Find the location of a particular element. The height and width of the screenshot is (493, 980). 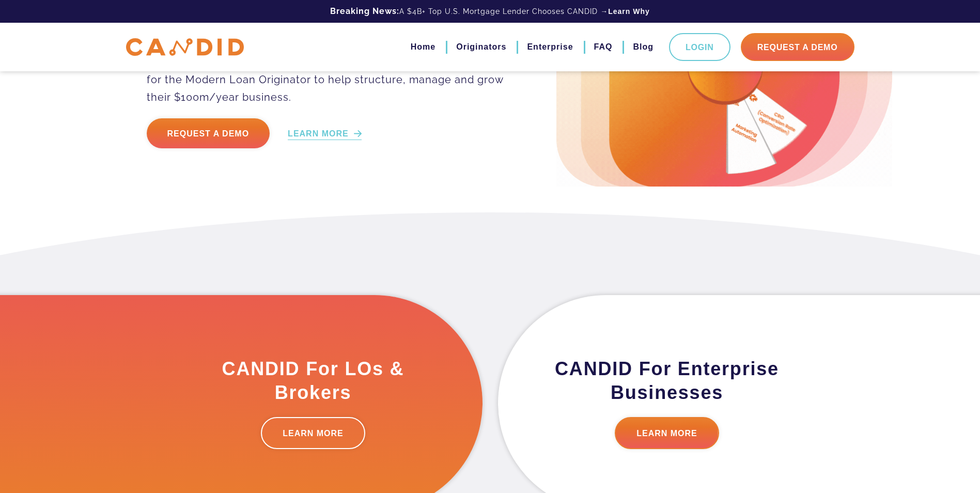

p: CANDID is the only mortgage marketing and sales ecosystem built for the Modern Loan Originator to... is located at coordinates (326, 79).